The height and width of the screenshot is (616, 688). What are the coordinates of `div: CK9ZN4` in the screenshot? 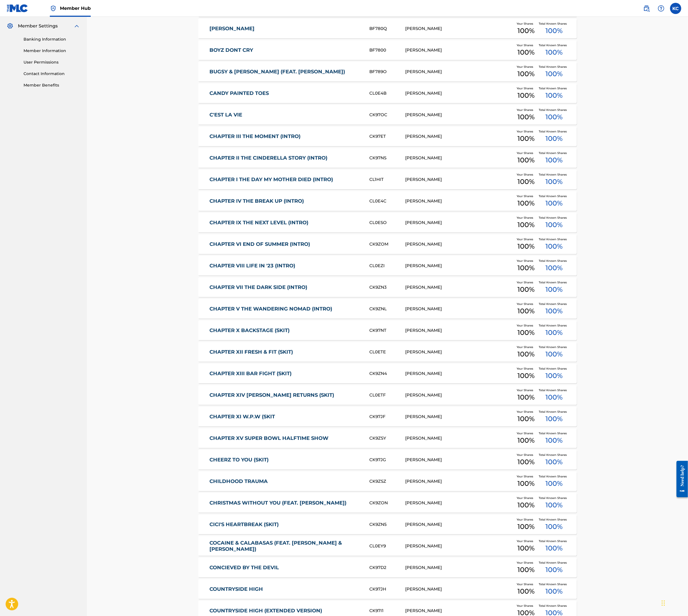 It's located at (387, 373).